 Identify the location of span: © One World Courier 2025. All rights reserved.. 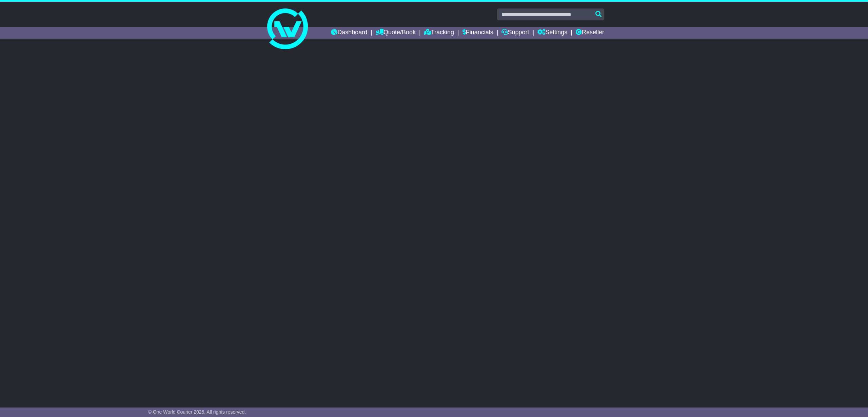
(197, 412).